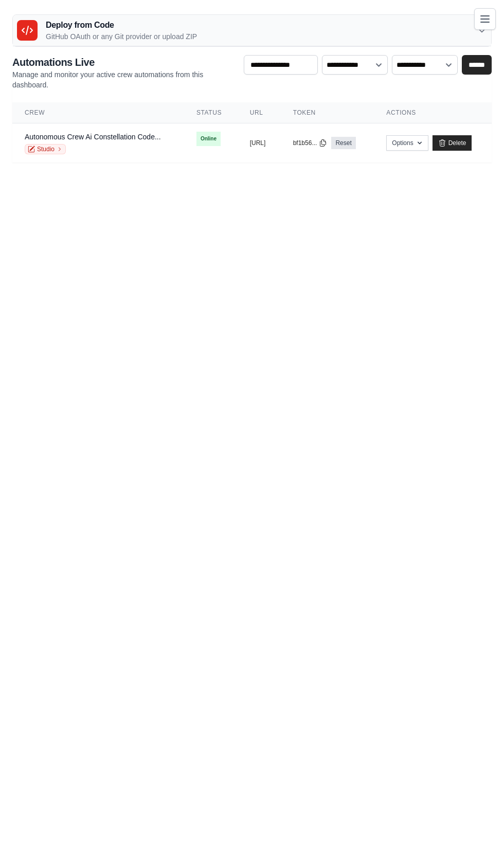 Image resolution: width=504 pixels, height=862 pixels. What do you see at coordinates (452, 143) in the screenshot?
I see `a: Delete` at bounding box center [452, 143].